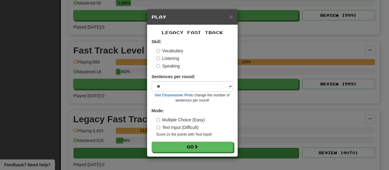  What do you see at coordinates (195, 134) in the screenshot?
I see `small: Score 2x the points with Text Input !` at bounding box center [195, 134].